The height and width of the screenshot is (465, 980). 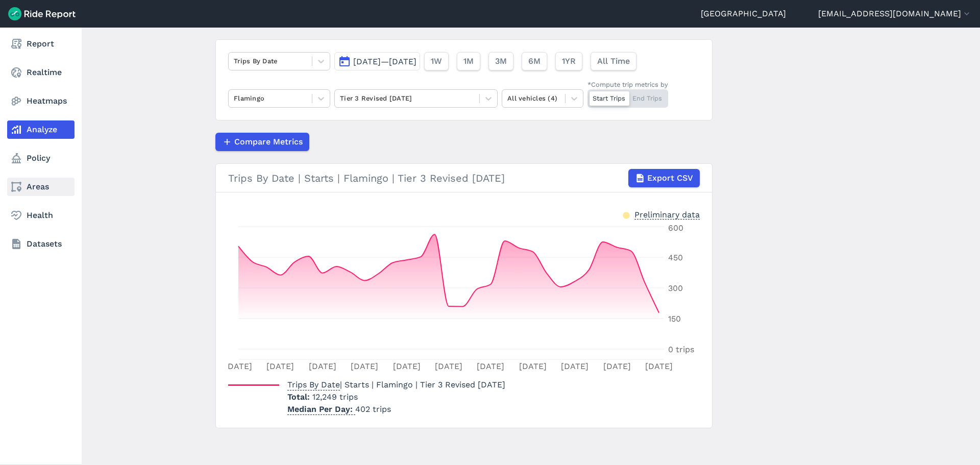 I want to click on span: 1YR, so click(x=568, y=61).